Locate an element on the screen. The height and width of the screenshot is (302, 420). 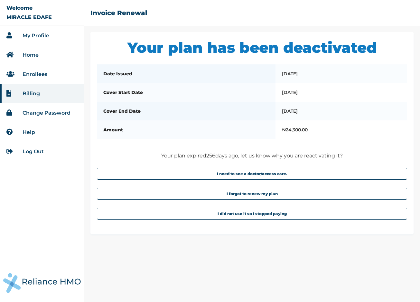
th: Cover Start Date is located at coordinates (186, 92).